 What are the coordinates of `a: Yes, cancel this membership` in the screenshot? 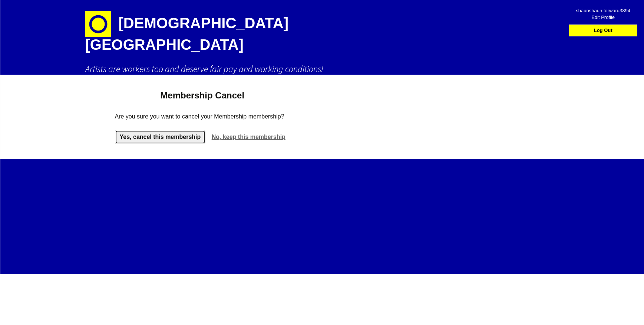 It's located at (160, 137).